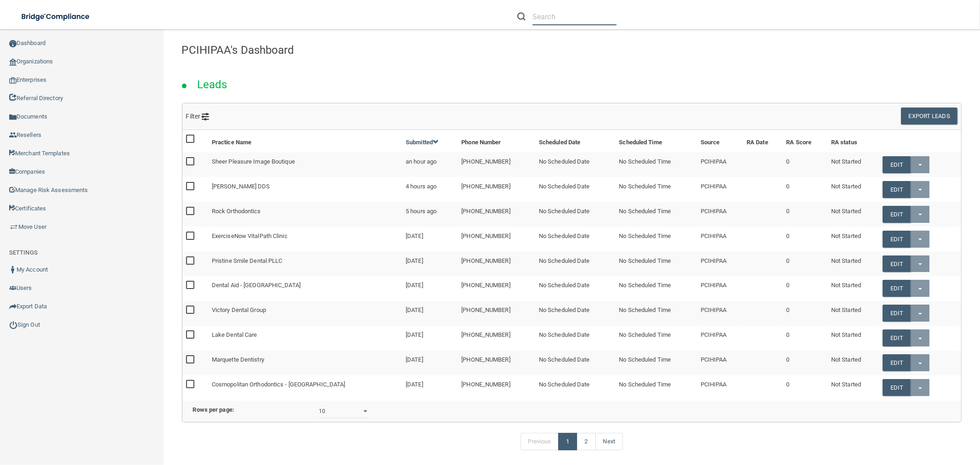 The width and height of the screenshot is (980, 465). I want to click on img: briefcase.64adab9b.png, so click(14, 227).